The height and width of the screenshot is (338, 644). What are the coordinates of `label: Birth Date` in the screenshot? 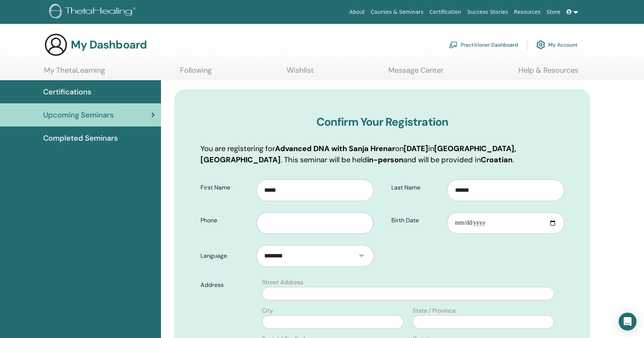 It's located at (417, 221).